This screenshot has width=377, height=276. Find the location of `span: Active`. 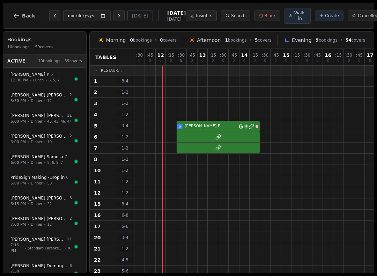

span: Active is located at coordinates (16, 61).